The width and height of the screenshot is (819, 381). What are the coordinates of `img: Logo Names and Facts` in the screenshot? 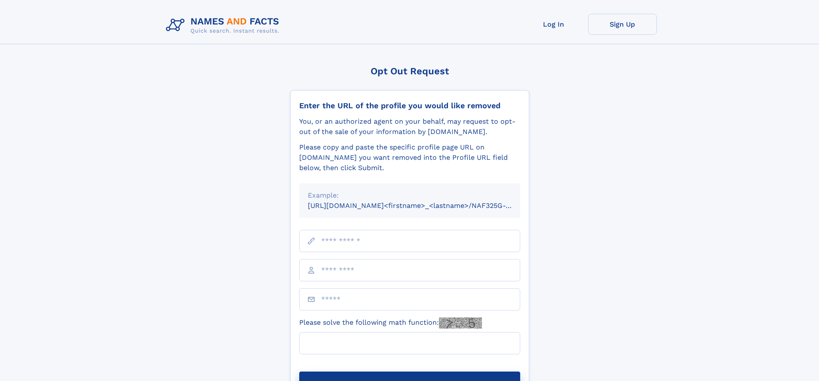 It's located at (224, 25).